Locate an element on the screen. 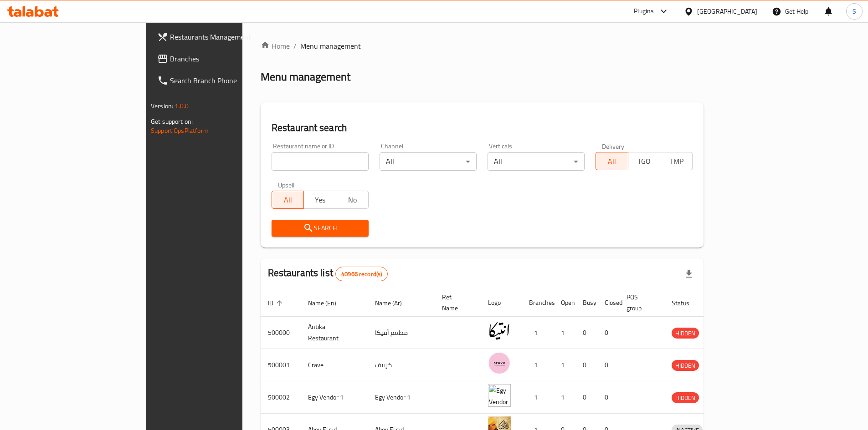 The image size is (868, 430). span: TGO is located at coordinates (644, 161).